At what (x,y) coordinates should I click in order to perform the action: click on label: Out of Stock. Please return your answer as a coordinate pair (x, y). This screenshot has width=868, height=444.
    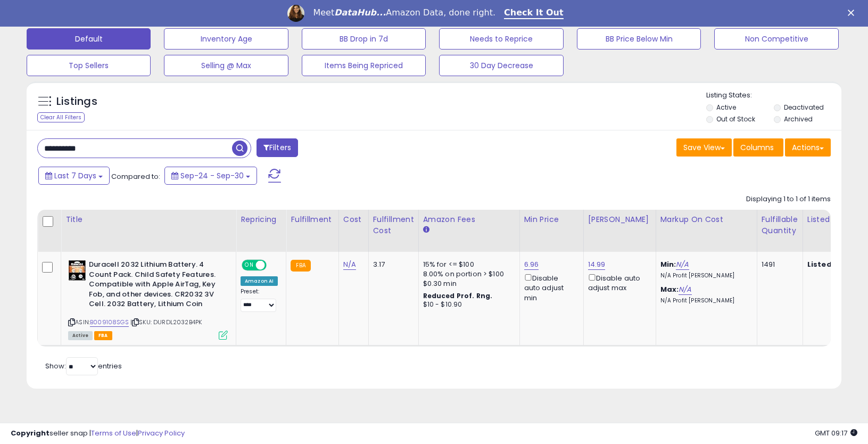
    Looking at the image, I should click on (735, 119).